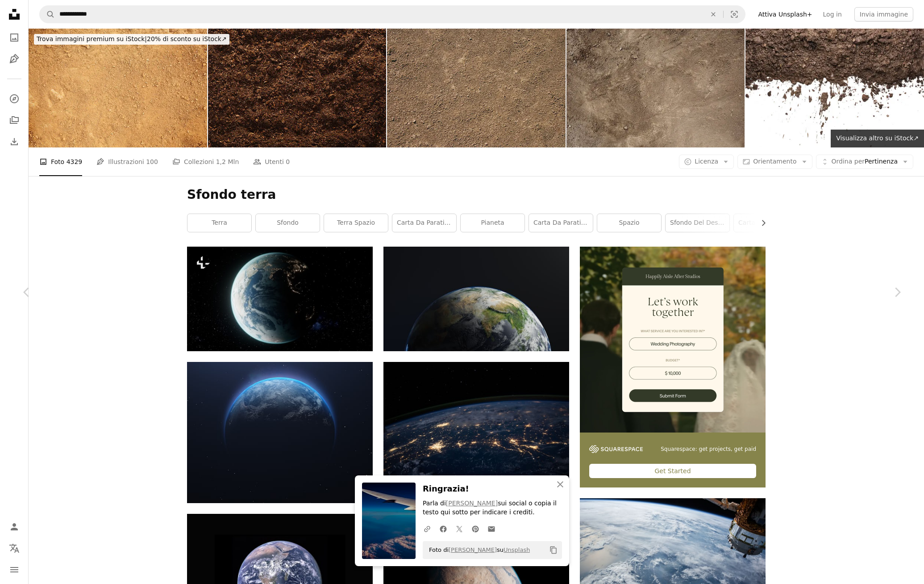  Describe the element at coordinates (516, 550) in the screenshot. I see `a: Unsplash` at that location.